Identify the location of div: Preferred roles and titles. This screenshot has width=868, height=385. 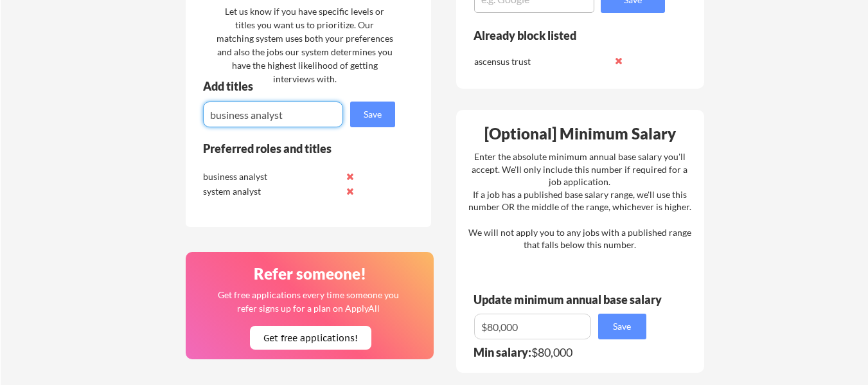
(291, 148).